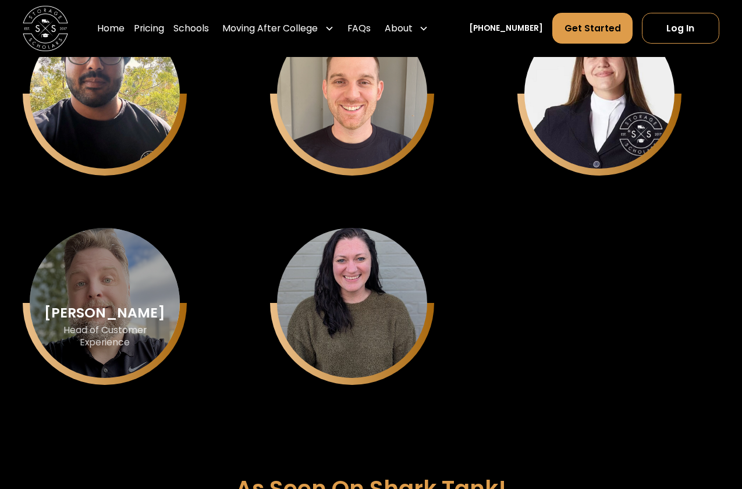  What do you see at coordinates (45, 29) in the screenshot?
I see `img: Storage Scholars main logo` at bounding box center [45, 29].